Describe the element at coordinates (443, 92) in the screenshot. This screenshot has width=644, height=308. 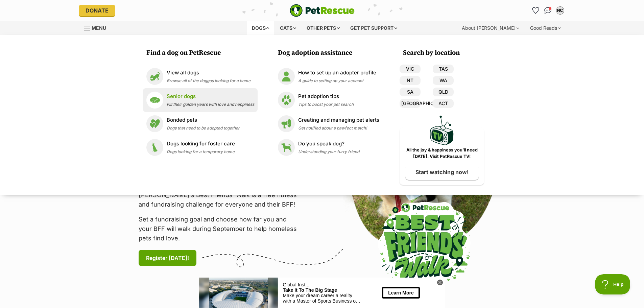
I see `a: QLD` at that location.